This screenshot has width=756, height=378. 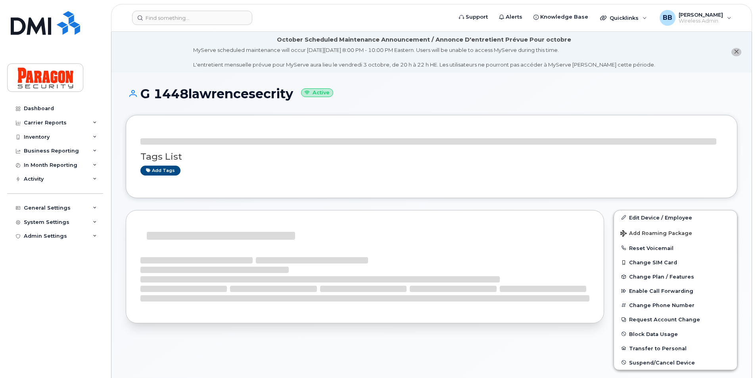 What do you see at coordinates (317, 93) in the screenshot?
I see `small: Active` at bounding box center [317, 93].